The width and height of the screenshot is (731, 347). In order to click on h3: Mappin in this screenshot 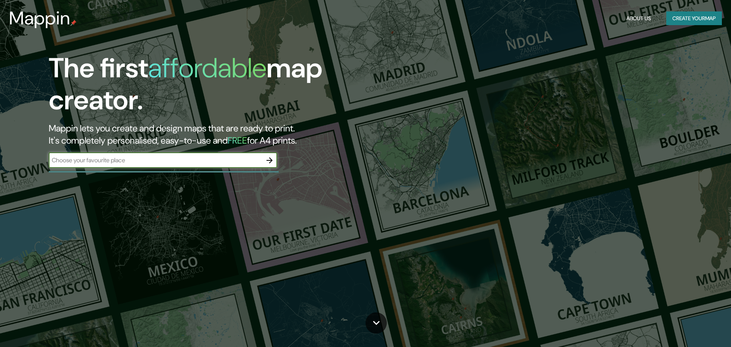, I will do `click(40, 18)`.